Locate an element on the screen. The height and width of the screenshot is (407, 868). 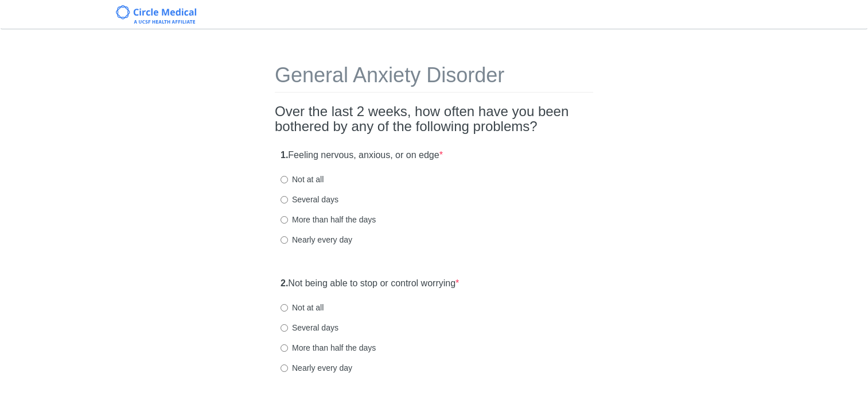
img: Circle Medical Logo is located at coordinates (156, 14).